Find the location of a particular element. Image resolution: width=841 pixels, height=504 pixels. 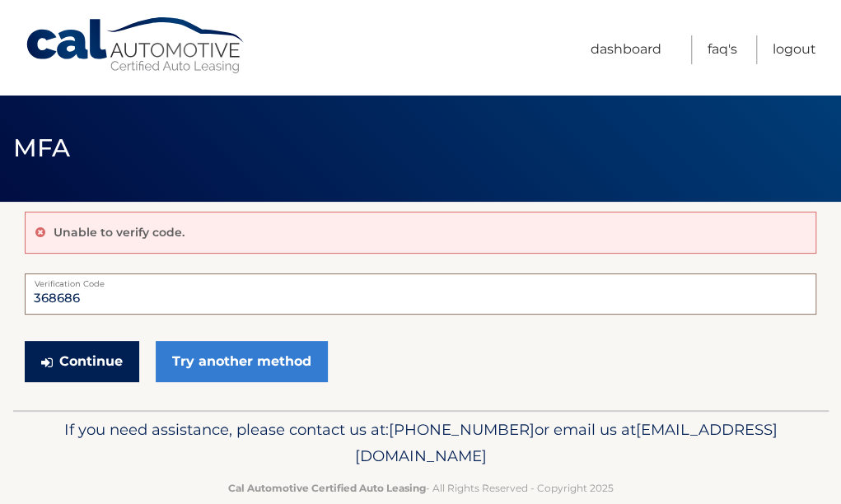

a: Try another method is located at coordinates (241, 361).